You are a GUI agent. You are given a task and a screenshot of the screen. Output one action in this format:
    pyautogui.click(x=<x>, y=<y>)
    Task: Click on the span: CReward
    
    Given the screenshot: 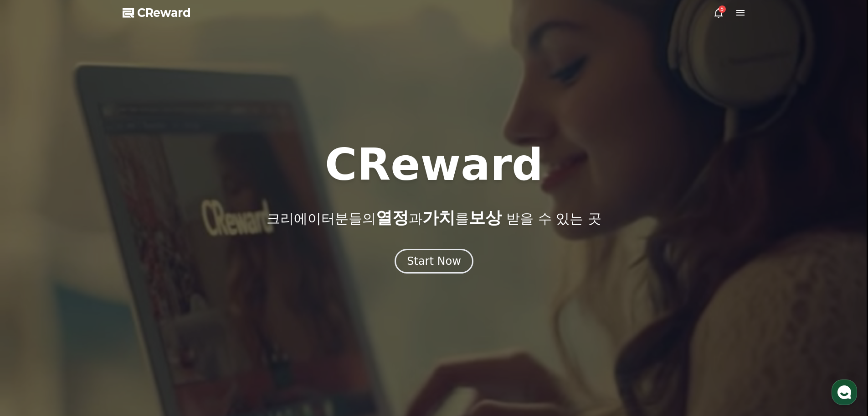 What is the action you would take?
    pyautogui.click(x=164, y=13)
    